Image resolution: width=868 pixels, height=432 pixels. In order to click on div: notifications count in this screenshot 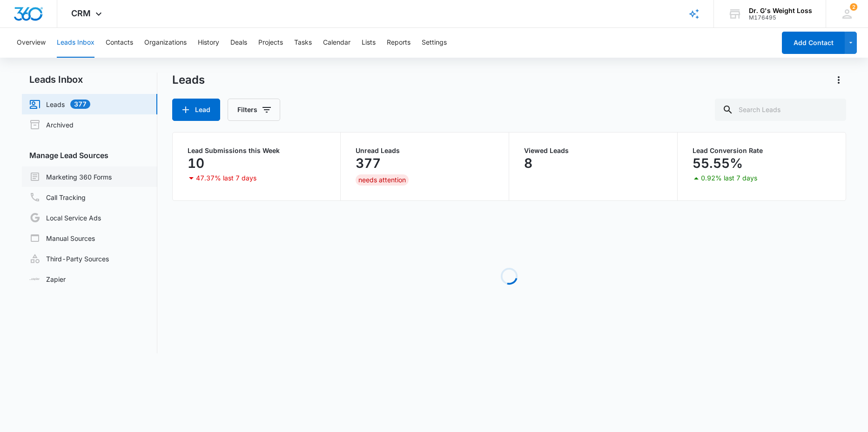, I will do `click(854, 7)`.